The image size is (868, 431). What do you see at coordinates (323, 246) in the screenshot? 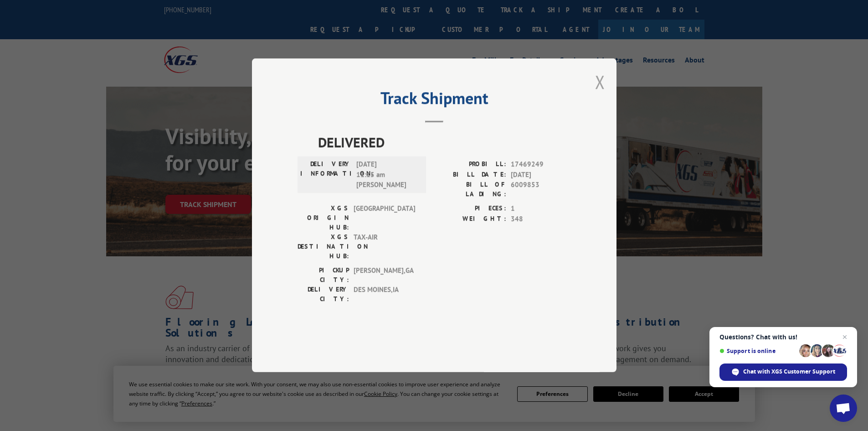
I see `label: XGS DESTINATION HUB:` at bounding box center [323, 246].